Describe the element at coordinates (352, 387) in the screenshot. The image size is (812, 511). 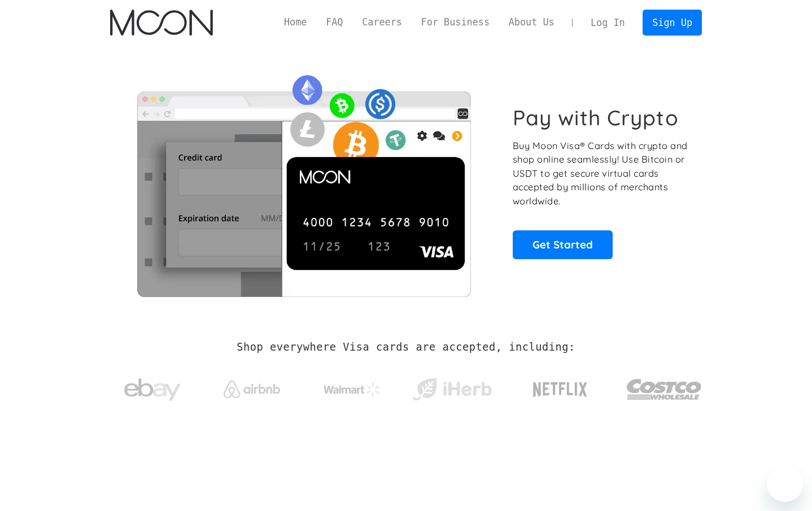
I see `a: Walmart` at that location.